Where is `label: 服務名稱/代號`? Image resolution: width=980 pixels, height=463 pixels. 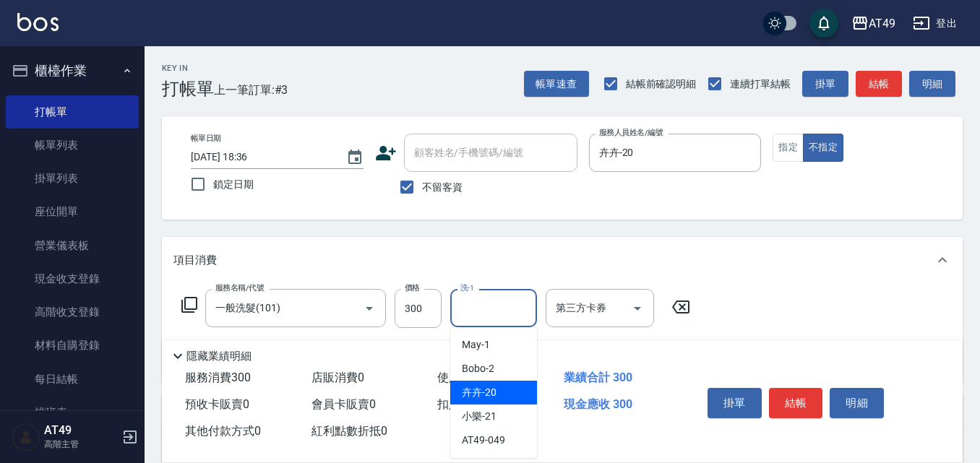 label: 服務名稱/代號 is located at coordinates (239, 288).